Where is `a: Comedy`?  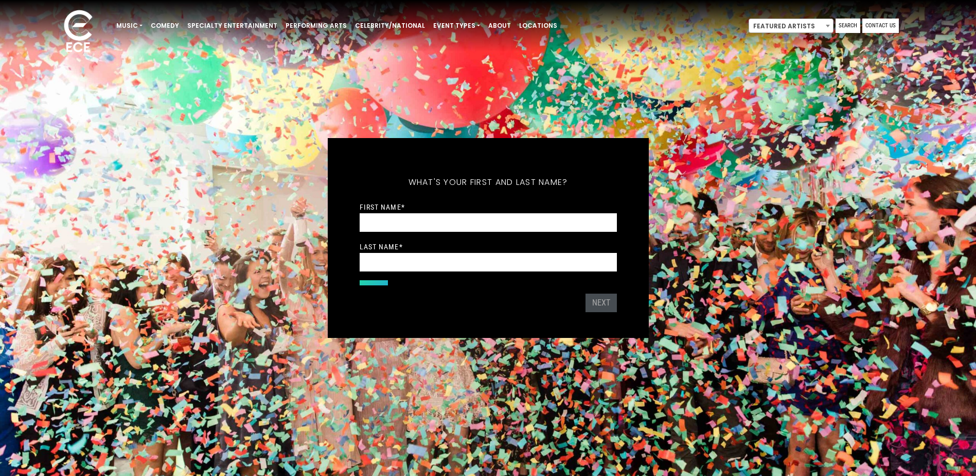 a: Comedy is located at coordinates (165, 26).